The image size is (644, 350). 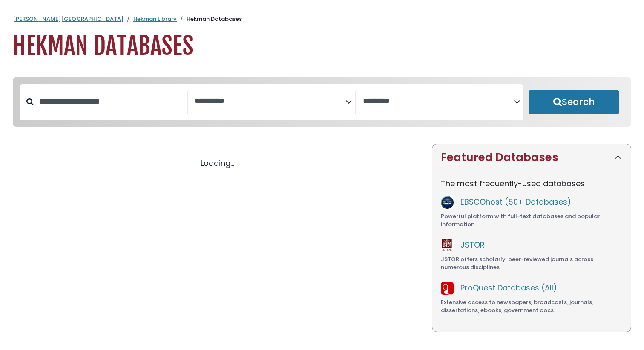 What do you see at coordinates (574, 102) in the screenshot?
I see `button: Submit for Search Results` at bounding box center [574, 102].